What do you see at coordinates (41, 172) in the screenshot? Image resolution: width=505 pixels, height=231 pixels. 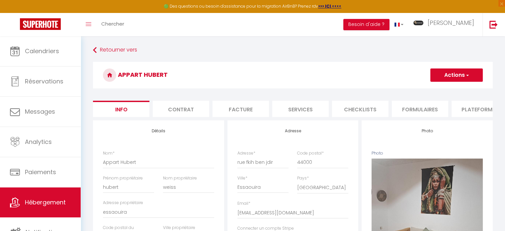 I see `span: Paiements` at bounding box center [41, 172].